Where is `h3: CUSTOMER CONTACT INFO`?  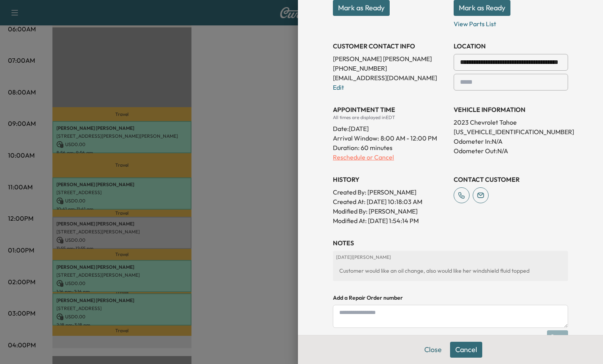
h3: CUSTOMER CONTACT INFO is located at coordinates (390, 46).